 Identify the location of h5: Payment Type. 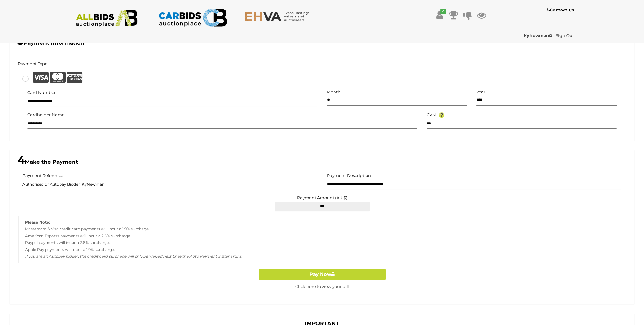
(32, 64).